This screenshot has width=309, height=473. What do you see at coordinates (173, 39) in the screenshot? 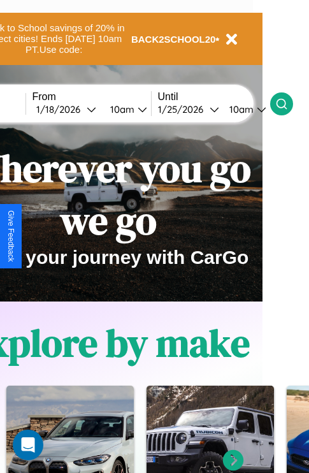
I see `b: BACK2SCHOOL20` at bounding box center [173, 39].